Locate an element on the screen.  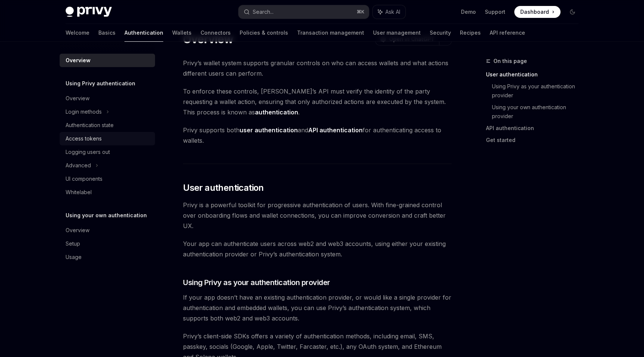
span: Using Privy as your authentication provider is located at coordinates (257, 282).